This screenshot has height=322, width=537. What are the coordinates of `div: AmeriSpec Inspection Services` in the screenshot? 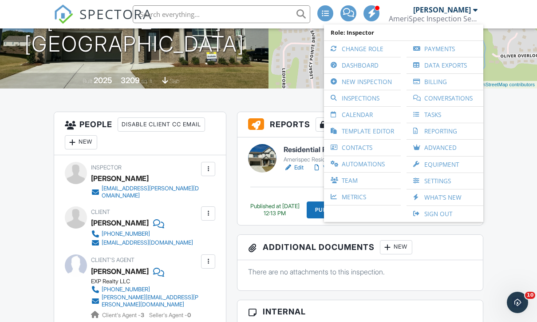 It's located at (433, 19).